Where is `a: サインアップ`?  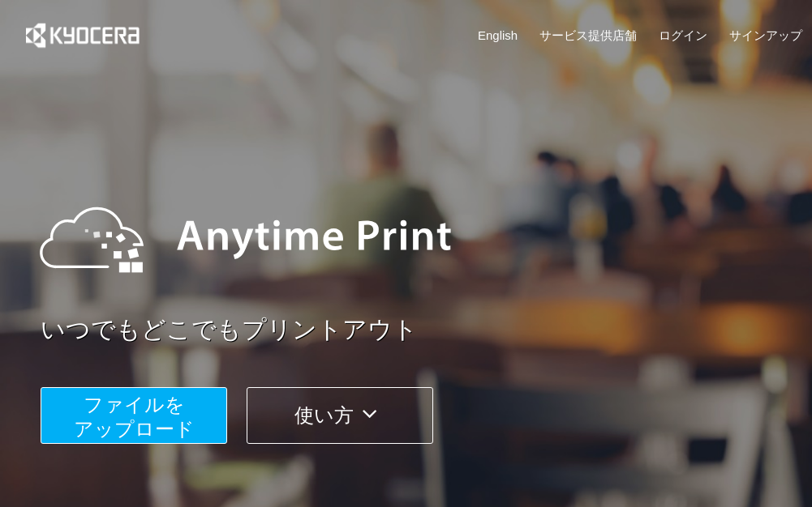
a: サインアップ is located at coordinates (765, 35).